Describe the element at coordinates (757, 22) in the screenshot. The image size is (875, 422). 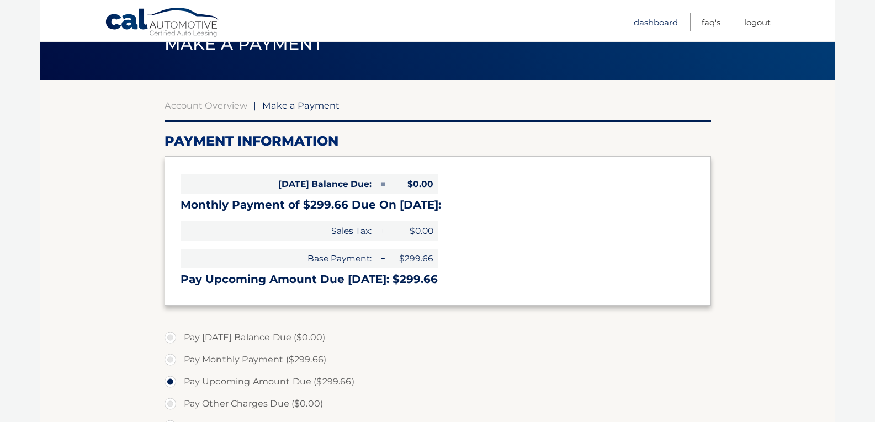
I see `a: Logout` at that location.